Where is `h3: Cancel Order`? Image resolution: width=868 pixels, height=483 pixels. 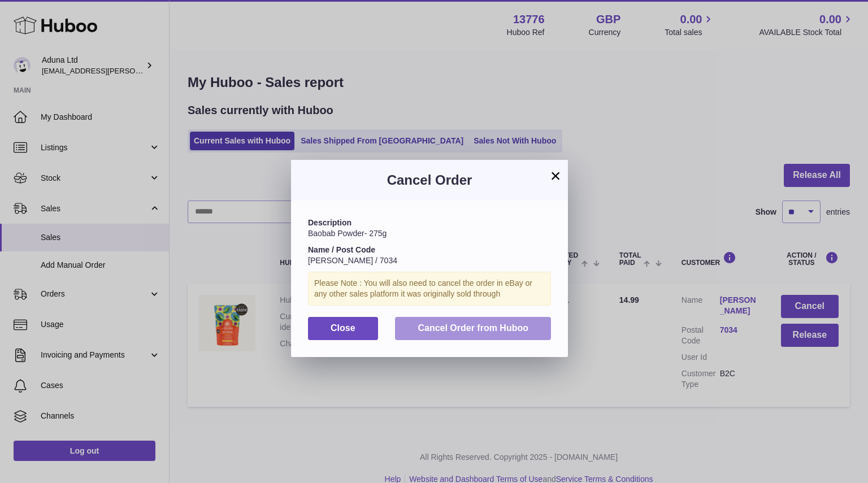 h3: Cancel Order is located at coordinates (430, 180).